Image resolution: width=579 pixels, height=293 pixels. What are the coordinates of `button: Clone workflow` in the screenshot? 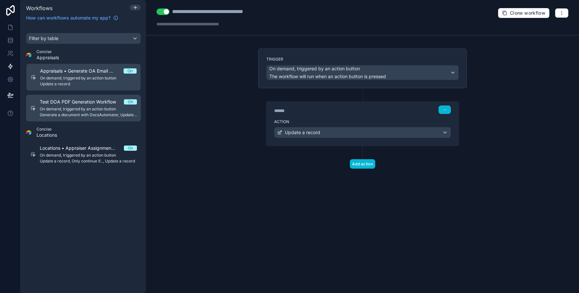 It's located at (523, 13).